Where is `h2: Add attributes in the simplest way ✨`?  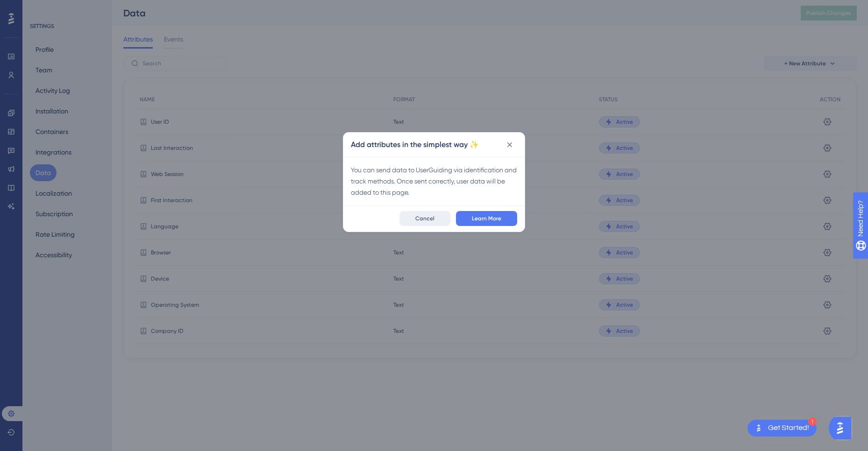 h2: Add attributes in the simplest way ✨ is located at coordinates (415, 145).